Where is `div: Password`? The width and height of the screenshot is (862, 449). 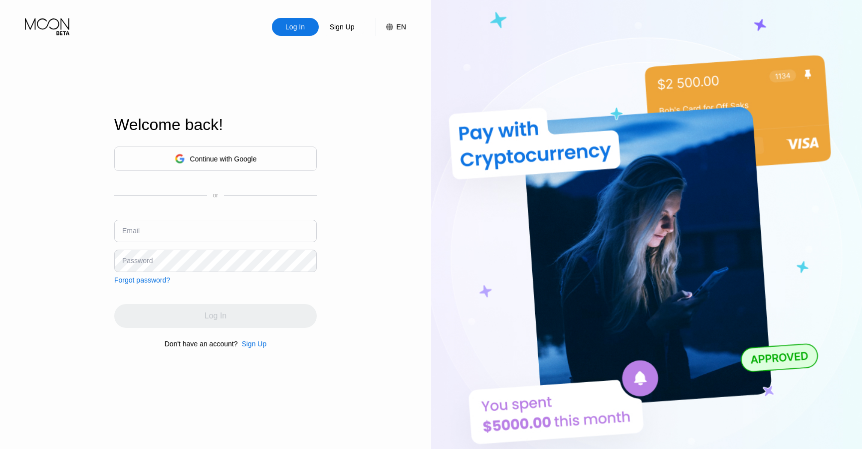
div: Password is located at coordinates (137, 261).